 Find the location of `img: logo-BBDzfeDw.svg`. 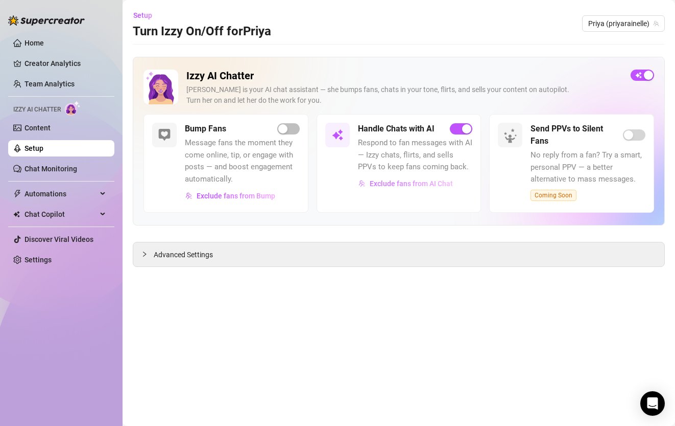

img: logo-BBDzfeDw.svg is located at coordinates (46, 20).